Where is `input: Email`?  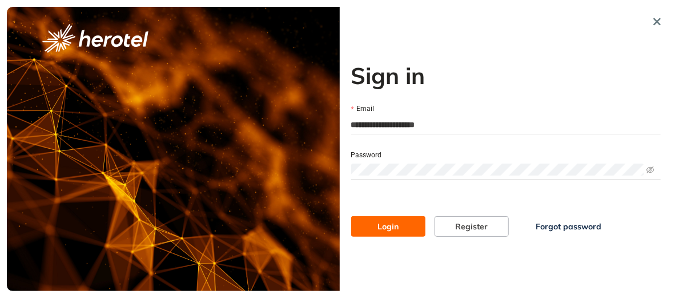 input: Email is located at coordinates (506, 125).